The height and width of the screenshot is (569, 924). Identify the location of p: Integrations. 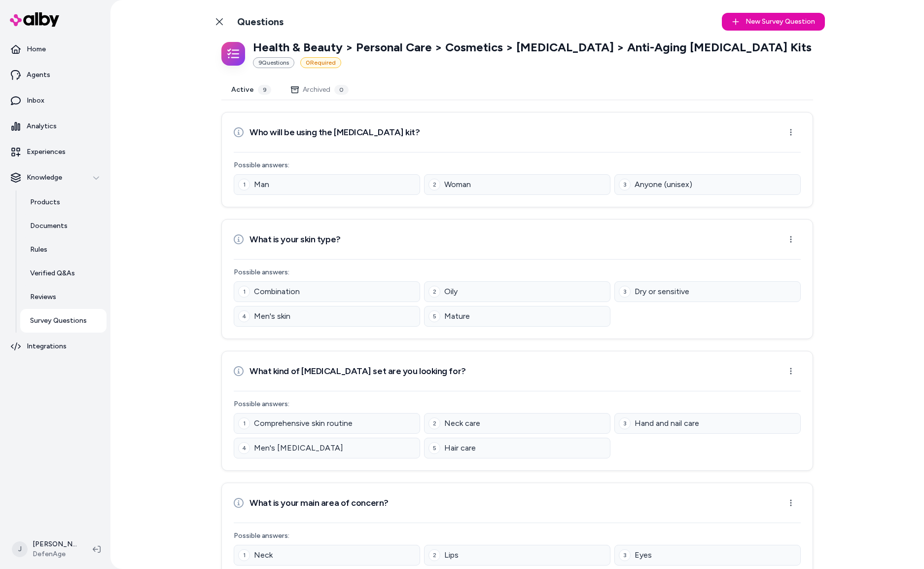
(46, 347).